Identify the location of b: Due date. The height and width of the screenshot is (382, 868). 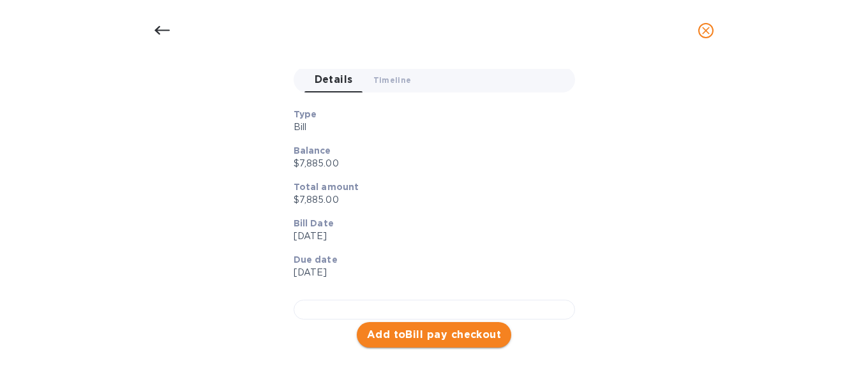
(315, 259).